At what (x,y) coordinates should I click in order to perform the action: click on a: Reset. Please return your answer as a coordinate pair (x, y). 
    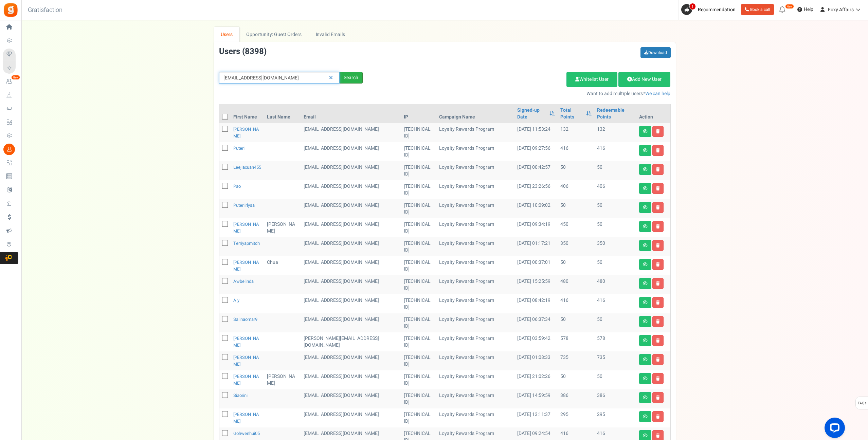
    Looking at the image, I should click on (331, 78).